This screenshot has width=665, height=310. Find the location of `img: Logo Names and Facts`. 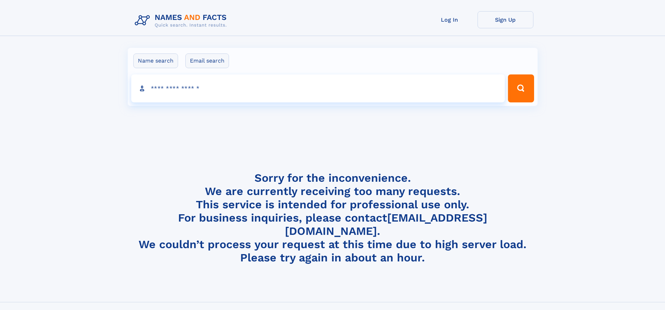

img: Logo Names and Facts is located at coordinates (182, 21).